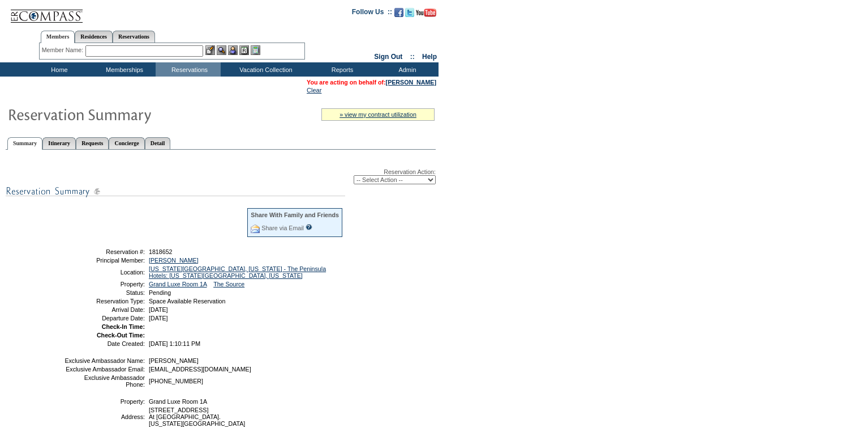  Describe the element at coordinates (120, 334) in the screenshot. I see `strong: Check-Out Time:` at that location.